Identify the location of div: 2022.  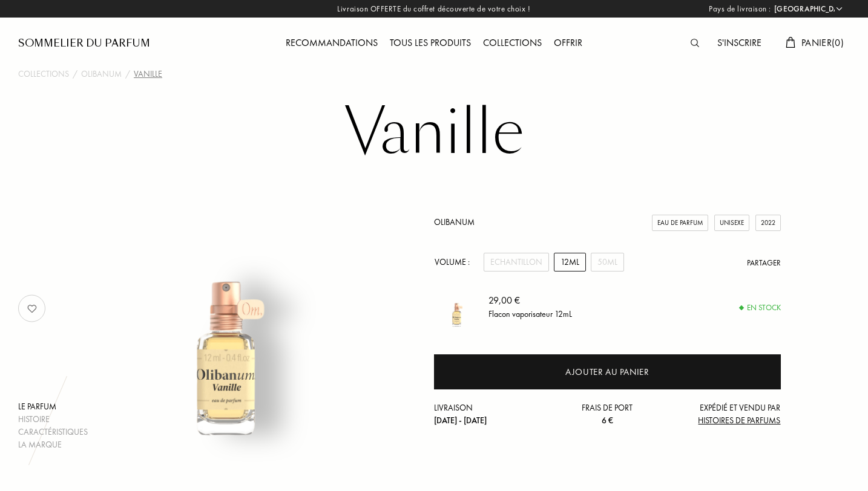
(769, 223).